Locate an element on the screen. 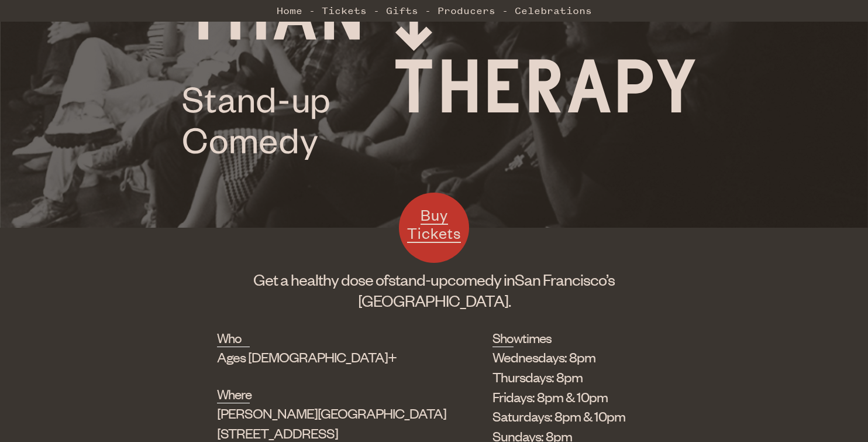 This screenshot has height=442, width=868. h2: Showtimes is located at coordinates (503, 338).